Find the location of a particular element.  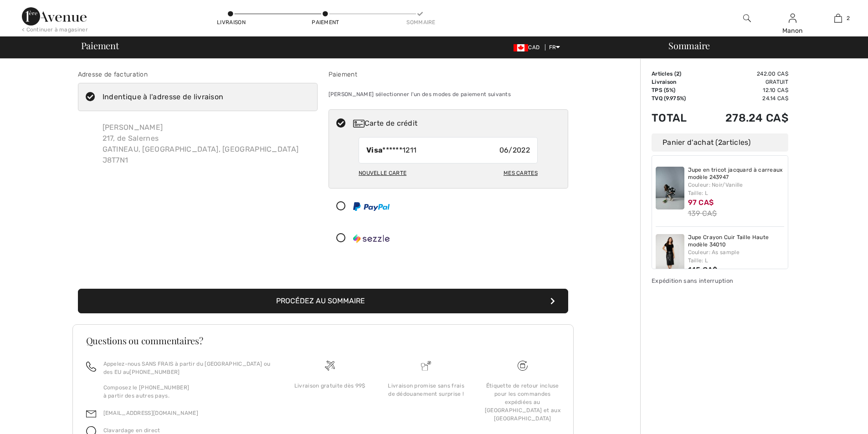

img: call is located at coordinates (91, 367).